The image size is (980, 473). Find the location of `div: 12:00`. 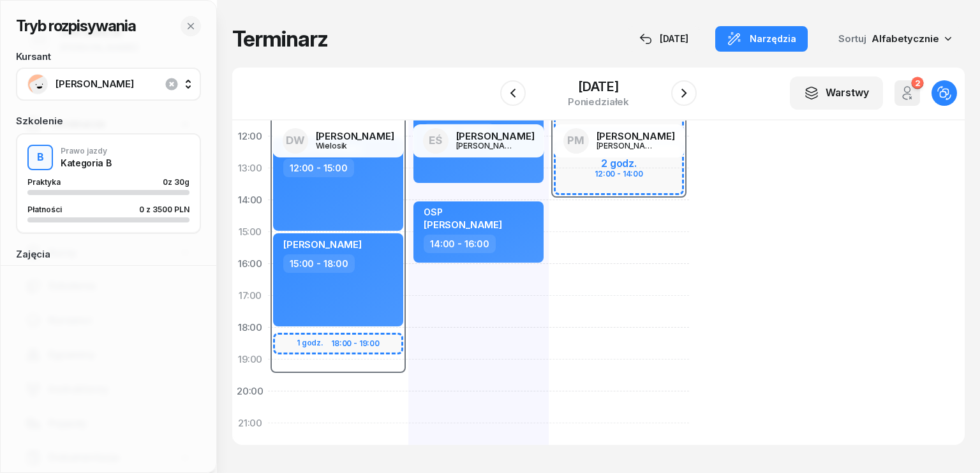

div: 12:00 is located at coordinates (250, 137).